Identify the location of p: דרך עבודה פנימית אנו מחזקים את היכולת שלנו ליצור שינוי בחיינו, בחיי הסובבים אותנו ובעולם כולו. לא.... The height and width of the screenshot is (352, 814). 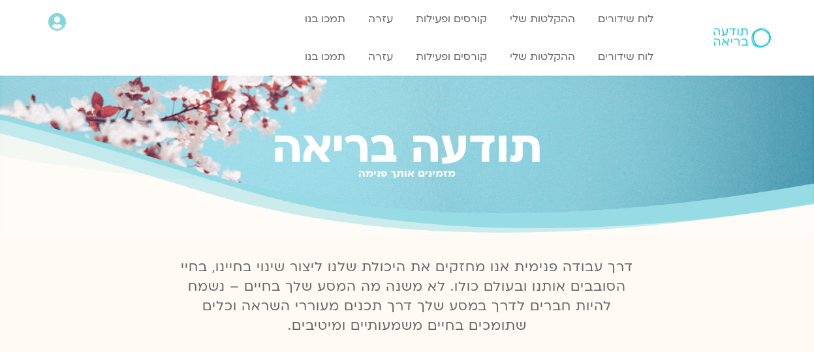
(407, 297).